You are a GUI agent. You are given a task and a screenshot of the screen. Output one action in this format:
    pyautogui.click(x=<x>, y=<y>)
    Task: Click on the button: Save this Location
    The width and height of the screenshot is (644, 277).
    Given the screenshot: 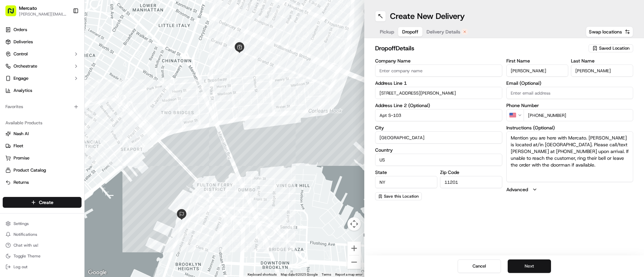 What is the action you would take?
    pyautogui.click(x=398, y=196)
    